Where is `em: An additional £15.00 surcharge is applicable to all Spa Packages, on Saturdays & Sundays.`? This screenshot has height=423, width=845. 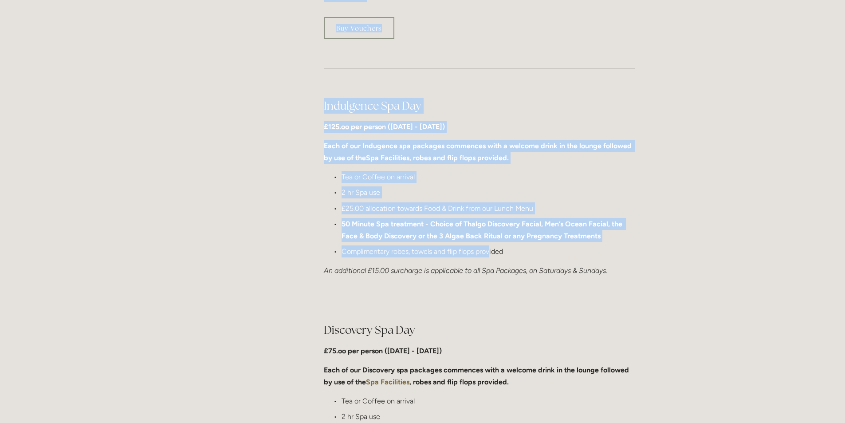 em: An additional £15.00 surcharge is applicable to all Spa Packages, on Saturdays & Sundays. is located at coordinates (466, 270).